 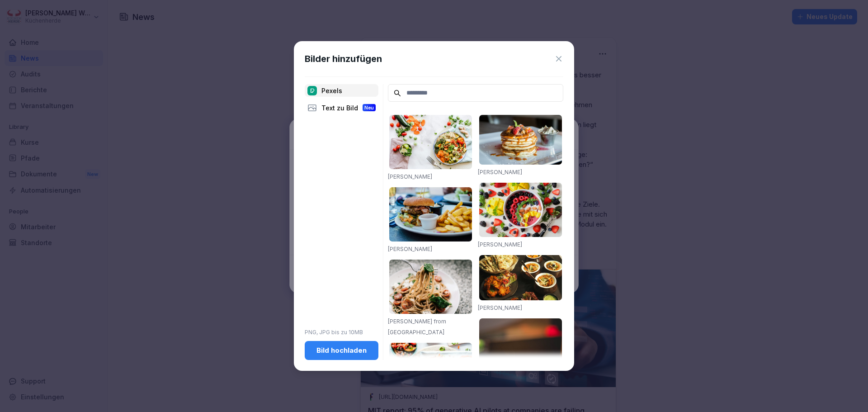 What do you see at coordinates (369, 107) in the screenshot?
I see `div: Neu` at bounding box center [369, 107].